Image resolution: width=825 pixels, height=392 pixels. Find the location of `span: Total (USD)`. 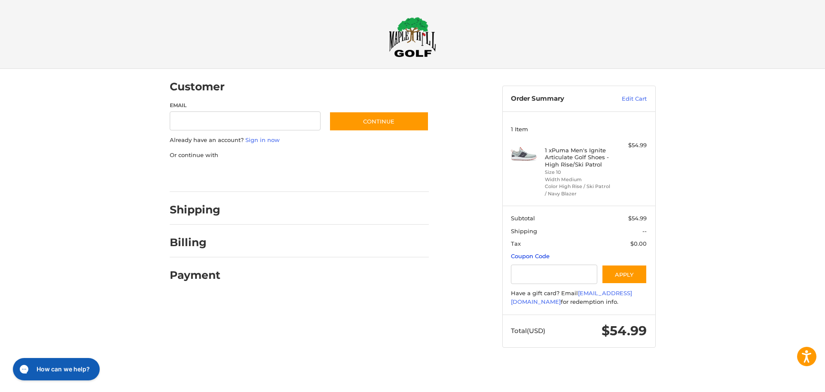

span: Total (USD) is located at coordinates (528, 330).